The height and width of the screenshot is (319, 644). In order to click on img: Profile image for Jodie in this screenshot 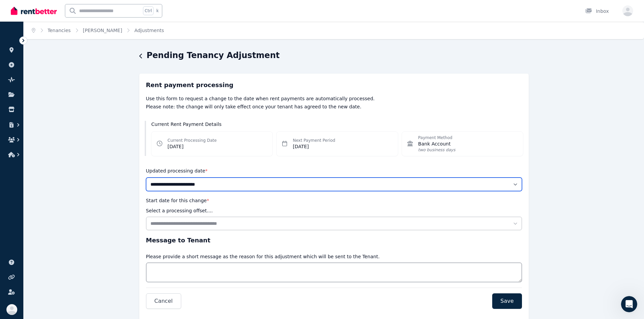, I will do `click(86, 17)`.